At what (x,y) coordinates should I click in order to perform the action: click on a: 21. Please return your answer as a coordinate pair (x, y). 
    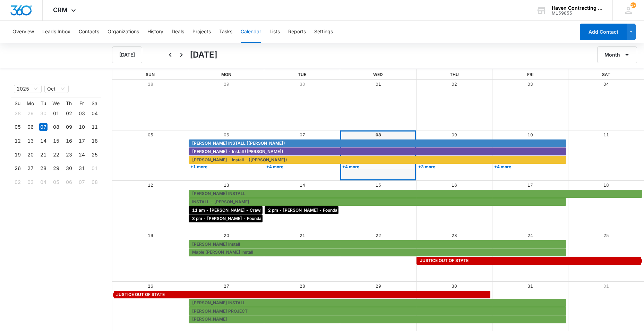
    Looking at the image, I should click on (302, 235).